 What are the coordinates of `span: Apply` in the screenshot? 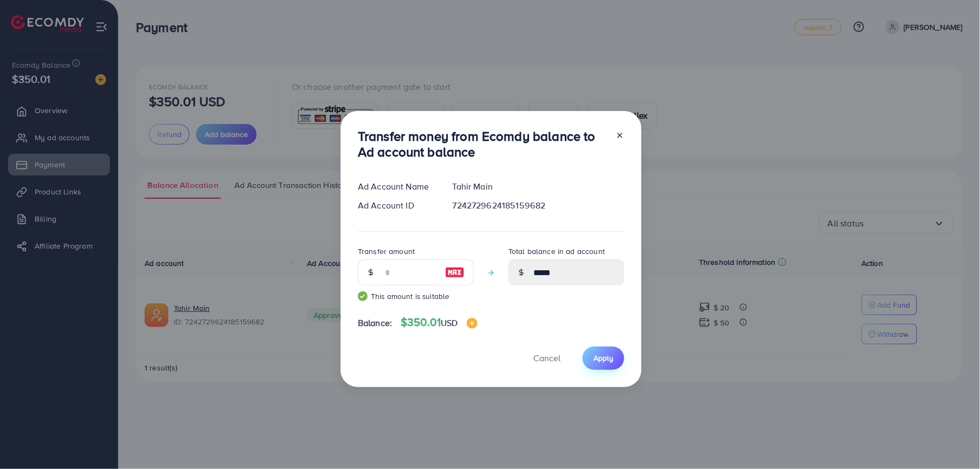 It's located at (603, 358).